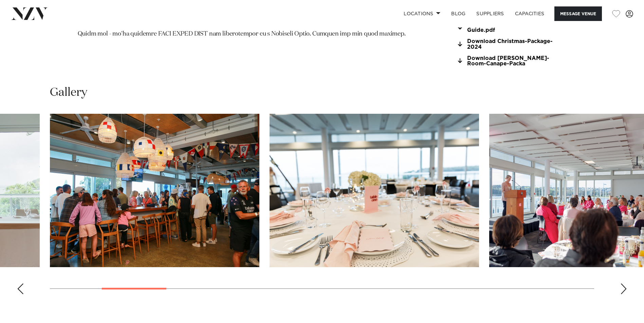 Image resolution: width=644 pixels, height=323 pixels. What do you see at coordinates (511, 44) in the screenshot?
I see `a: Download Christmas-Package-2024` at bounding box center [511, 44].